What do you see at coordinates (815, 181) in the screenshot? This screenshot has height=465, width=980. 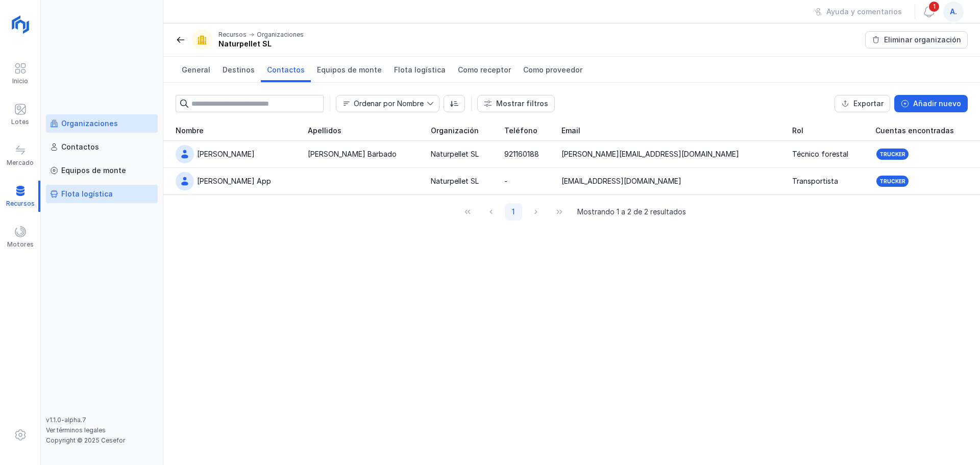 I see `div: Transportista` at bounding box center [815, 181].